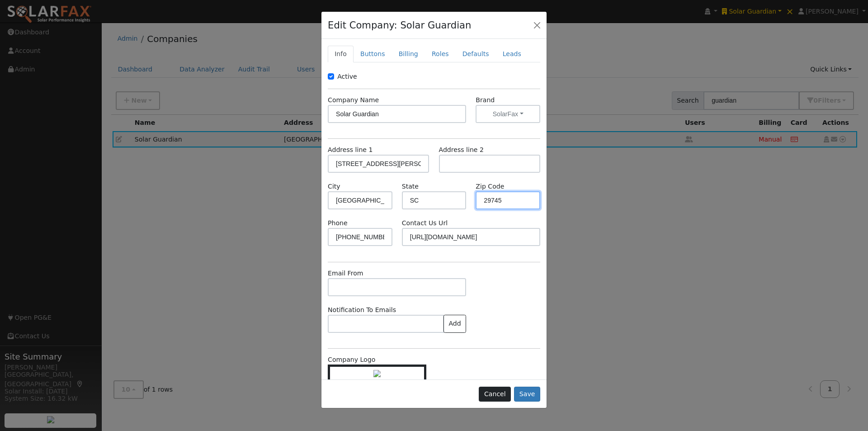 The width and height of the screenshot is (868, 431). I want to click on button: Save, so click(528, 394).